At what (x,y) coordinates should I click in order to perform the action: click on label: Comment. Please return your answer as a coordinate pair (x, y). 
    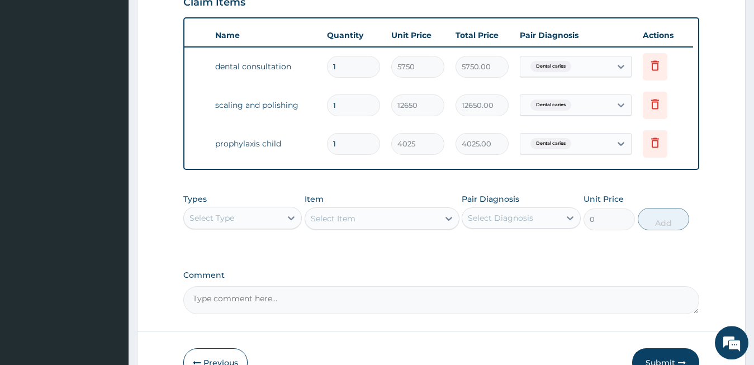
    Looking at the image, I should click on (442, 275).